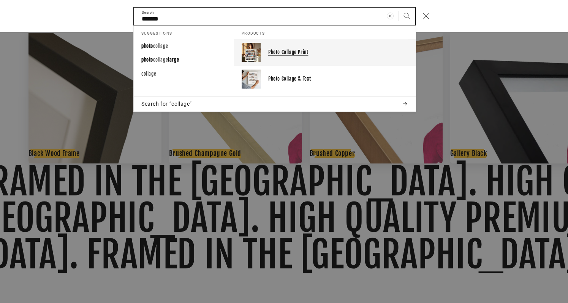 The width and height of the screenshot is (568, 303). I want to click on p: collage, so click(148, 74).